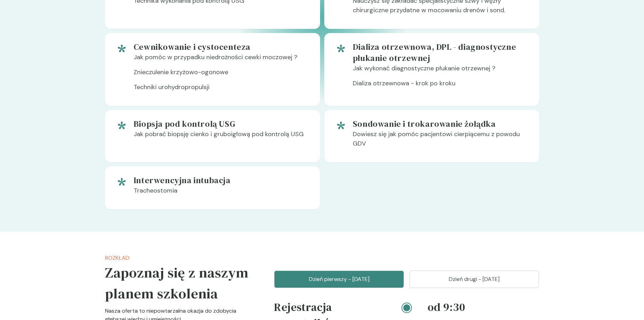  What do you see at coordinates (221, 47) in the screenshot?
I see `h5: Cewnikowanie i cystocenteza` at bounding box center [221, 47].